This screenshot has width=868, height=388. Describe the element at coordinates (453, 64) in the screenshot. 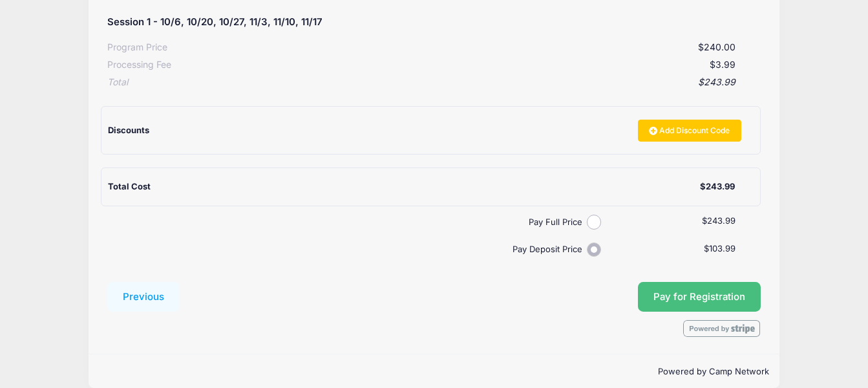

I see `div: $3.99` at that location.